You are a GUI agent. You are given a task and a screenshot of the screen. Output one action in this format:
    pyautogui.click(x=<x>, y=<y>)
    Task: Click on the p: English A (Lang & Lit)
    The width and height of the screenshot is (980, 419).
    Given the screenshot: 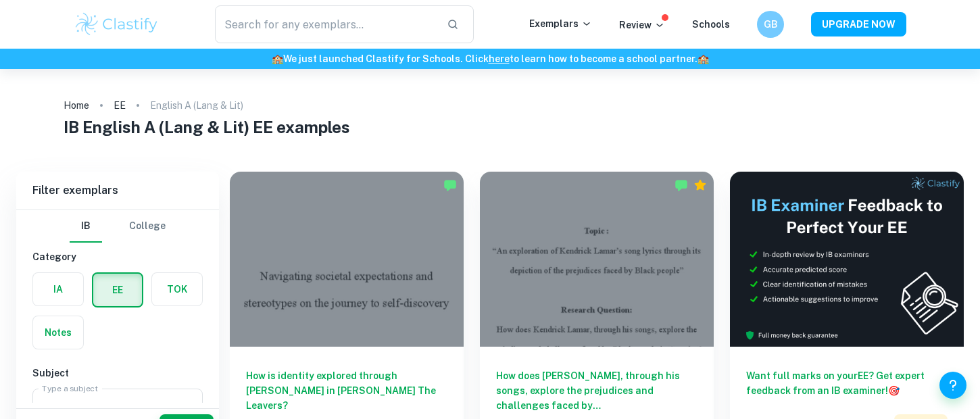 What is the action you would take?
    pyautogui.click(x=197, y=105)
    